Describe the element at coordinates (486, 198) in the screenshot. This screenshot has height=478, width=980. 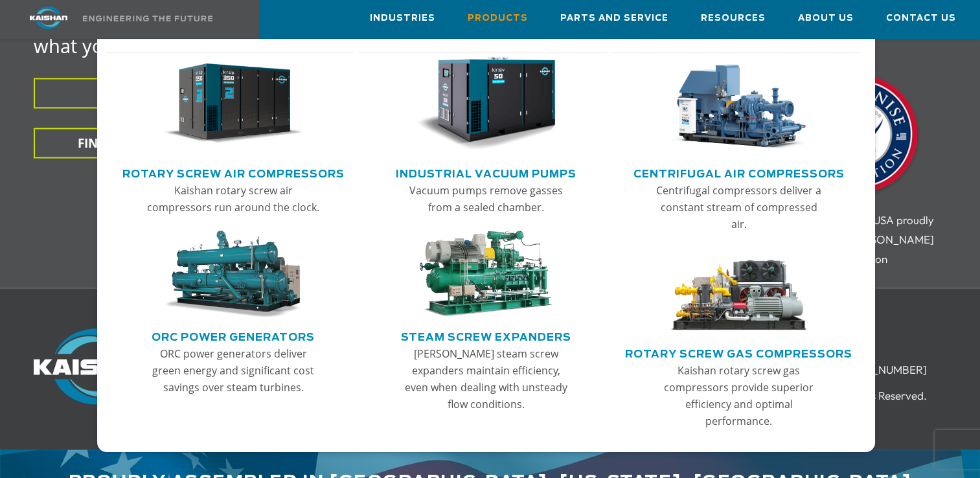
I see `p: Vacuum pumps remove gasses from a sealed chamber.` at that location.